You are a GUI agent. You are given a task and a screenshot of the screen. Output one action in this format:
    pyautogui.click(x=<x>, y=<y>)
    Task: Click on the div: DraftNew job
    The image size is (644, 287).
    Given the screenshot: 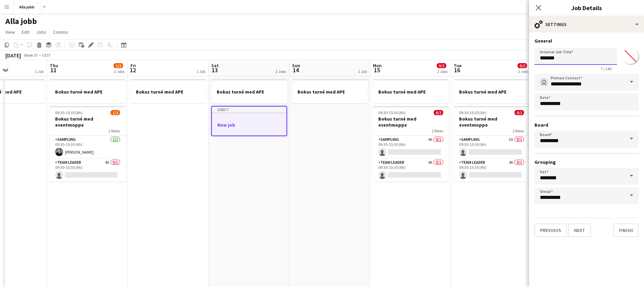 What is the action you would take?
    pyautogui.click(x=249, y=121)
    